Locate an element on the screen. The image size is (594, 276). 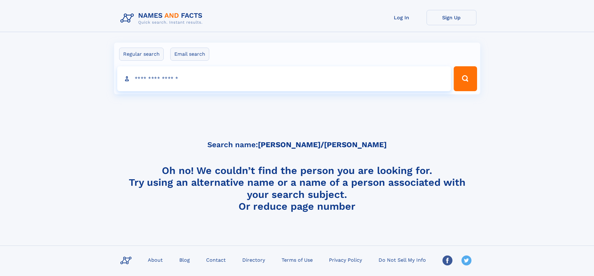
a: Directory is located at coordinates (253, 260).